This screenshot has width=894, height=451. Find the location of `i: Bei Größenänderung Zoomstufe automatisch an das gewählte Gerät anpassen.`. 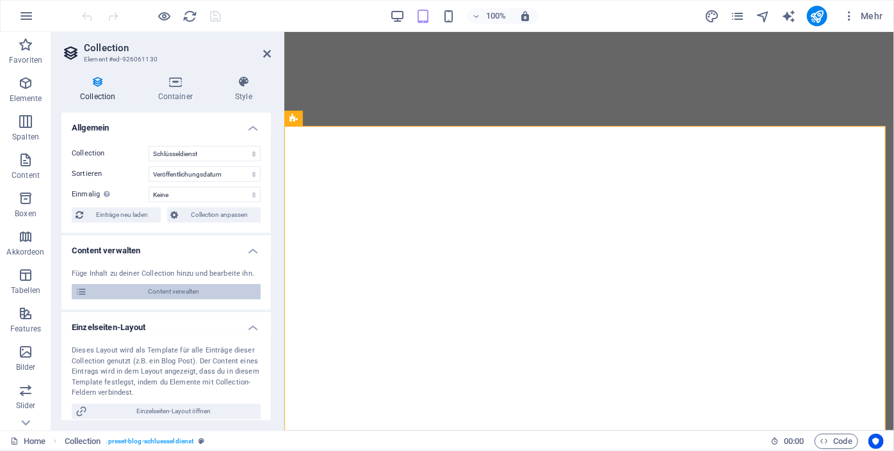

i: Bei Größenänderung Zoomstufe automatisch an das gewählte Gerät anpassen. is located at coordinates (525, 16).